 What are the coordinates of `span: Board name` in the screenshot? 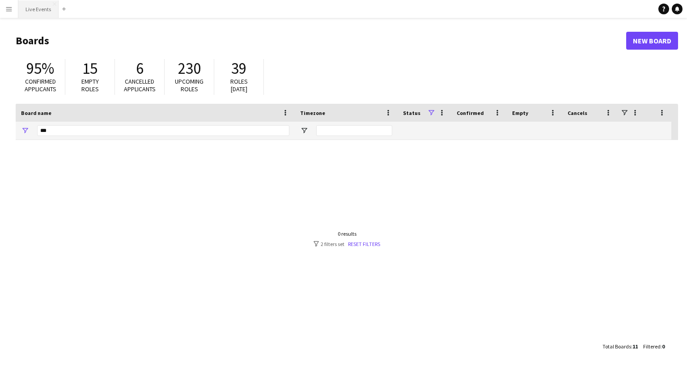 It's located at (36, 113).